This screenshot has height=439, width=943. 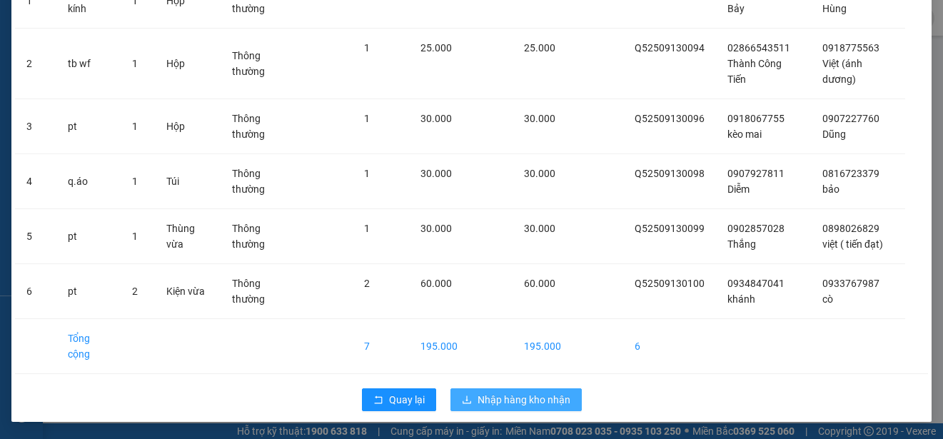 I want to click on span: 0907227760, so click(x=851, y=118).